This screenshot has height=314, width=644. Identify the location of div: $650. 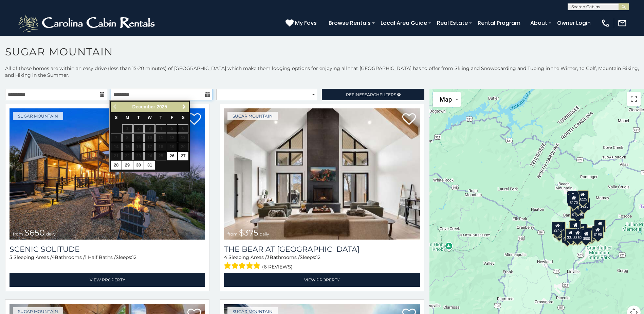
(568, 236).